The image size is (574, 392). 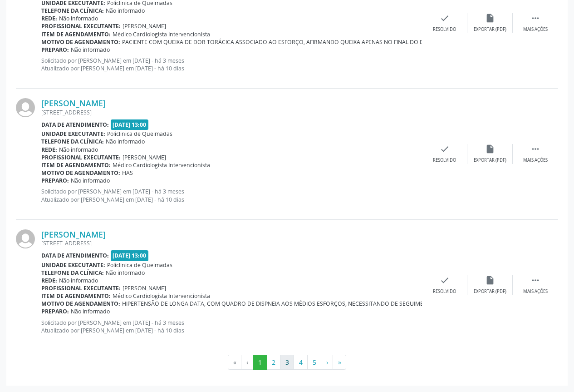 What do you see at coordinates (340, 363) in the screenshot?
I see `button: Go to last page` at bounding box center [340, 363].